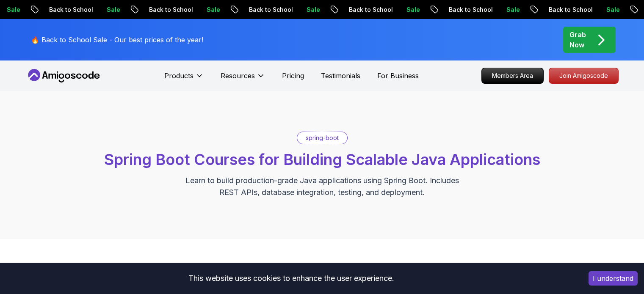  I want to click on button: Products, so click(183, 79).